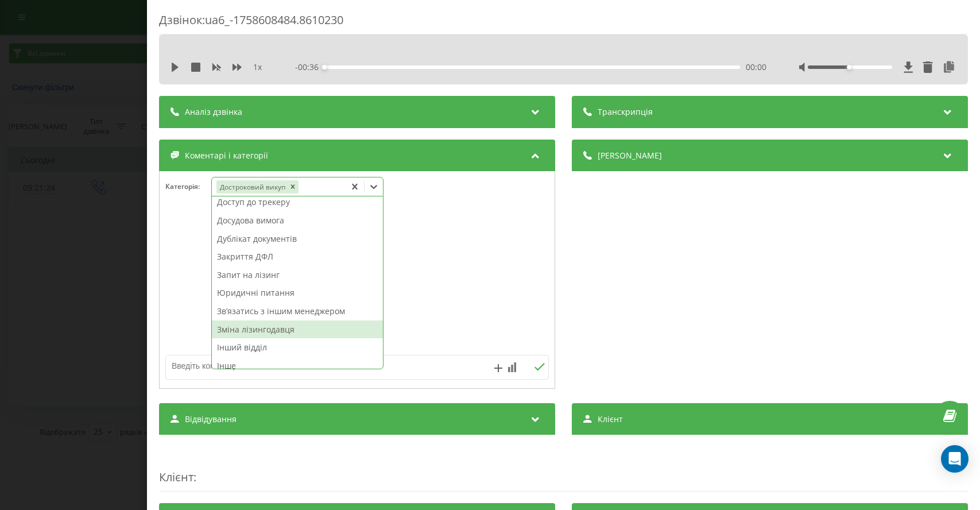 This screenshot has width=980, height=510. What do you see at coordinates (297, 293) in the screenshot?
I see `div: Юридичні питання` at bounding box center [297, 293].